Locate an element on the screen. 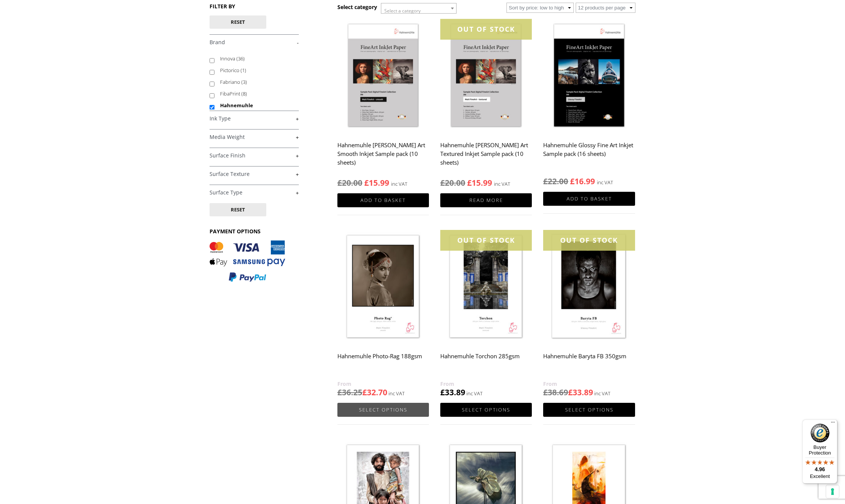  span: (8) is located at coordinates (244, 93).